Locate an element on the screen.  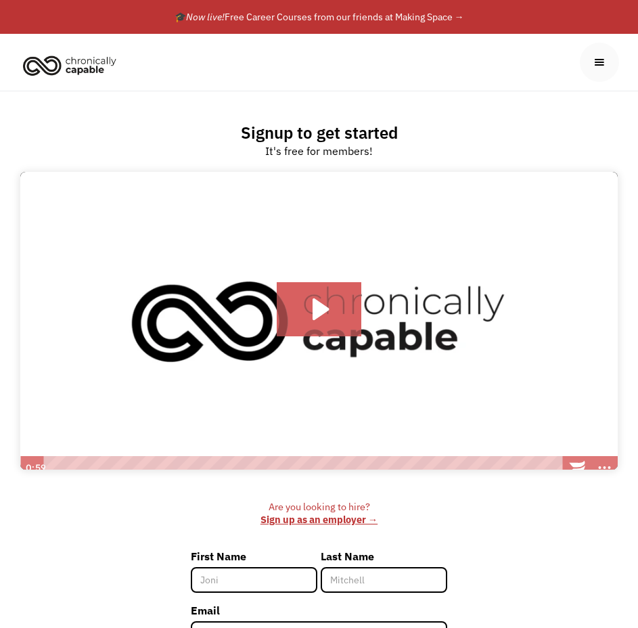
div: menu is located at coordinates (599, 62).